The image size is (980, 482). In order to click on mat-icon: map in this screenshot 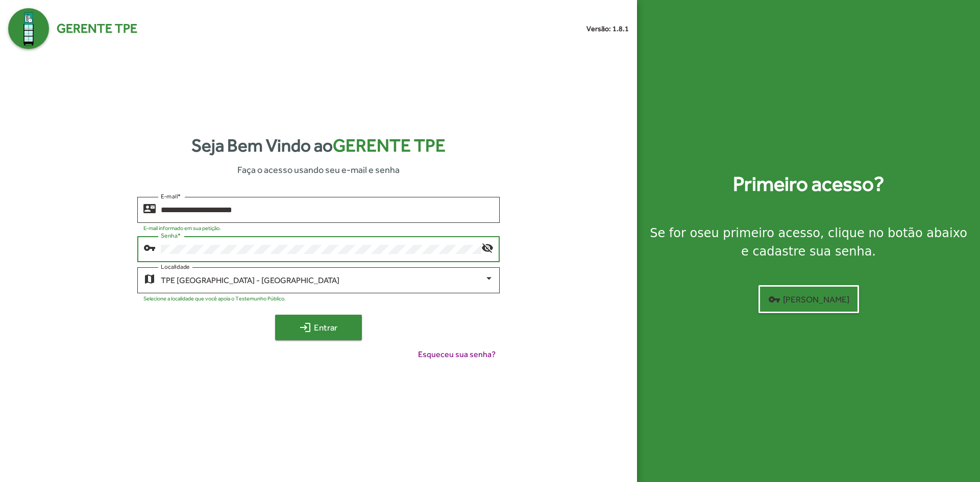, I will do `click(150, 278)`.